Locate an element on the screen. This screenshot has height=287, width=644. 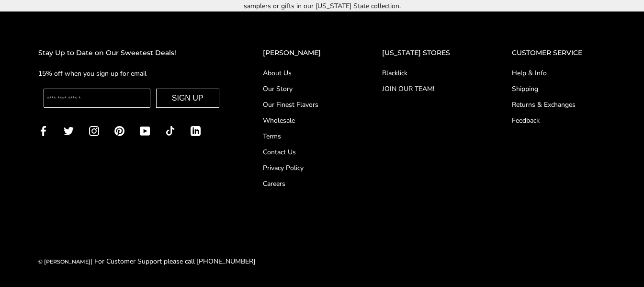
a: Facebook is located at coordinates (43, 130).